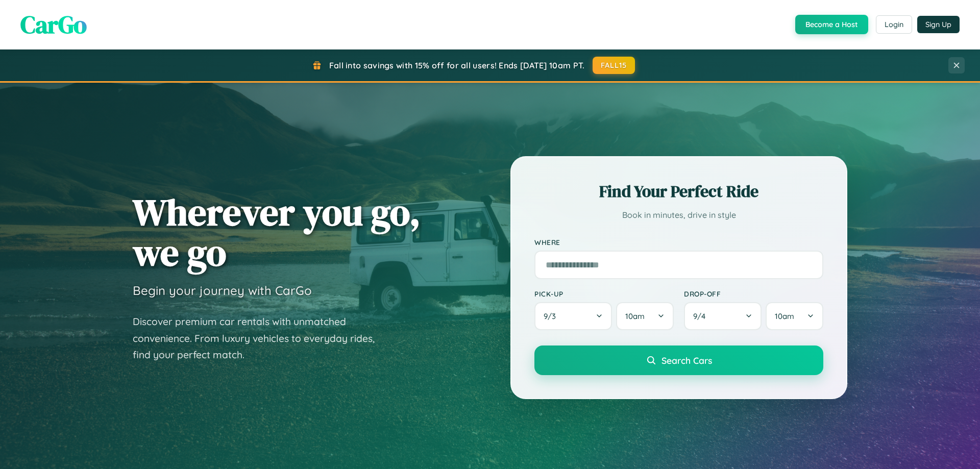 Image resolution: width=980 pixels, height=469 pixels. I want to click on button: FALL15, so click(614, 65).